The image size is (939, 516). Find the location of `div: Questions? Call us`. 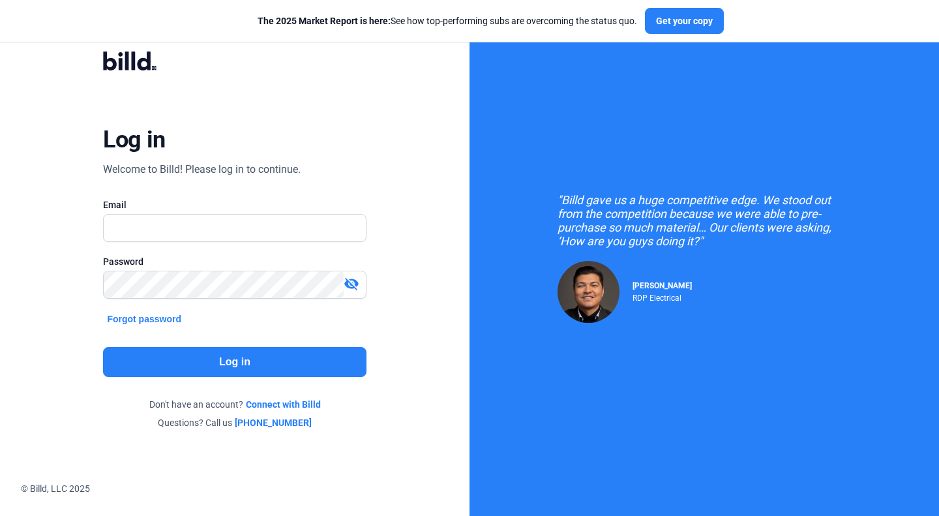

div: Questions? Call us is located at coordinates (234, 423).